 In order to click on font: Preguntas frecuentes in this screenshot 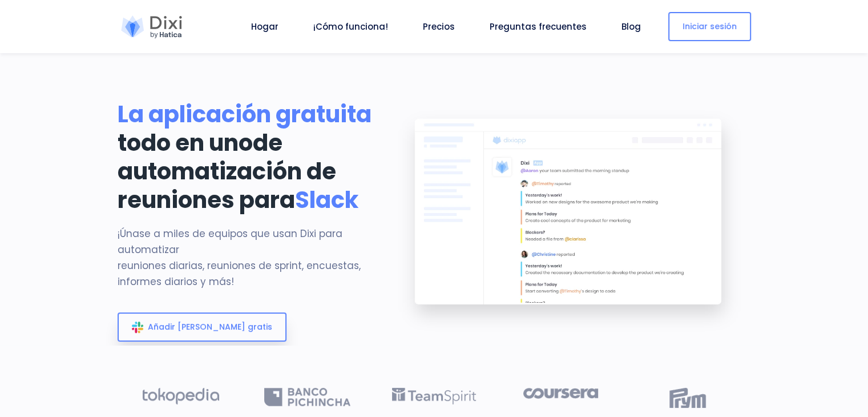, I will do `click(538, 26)`.